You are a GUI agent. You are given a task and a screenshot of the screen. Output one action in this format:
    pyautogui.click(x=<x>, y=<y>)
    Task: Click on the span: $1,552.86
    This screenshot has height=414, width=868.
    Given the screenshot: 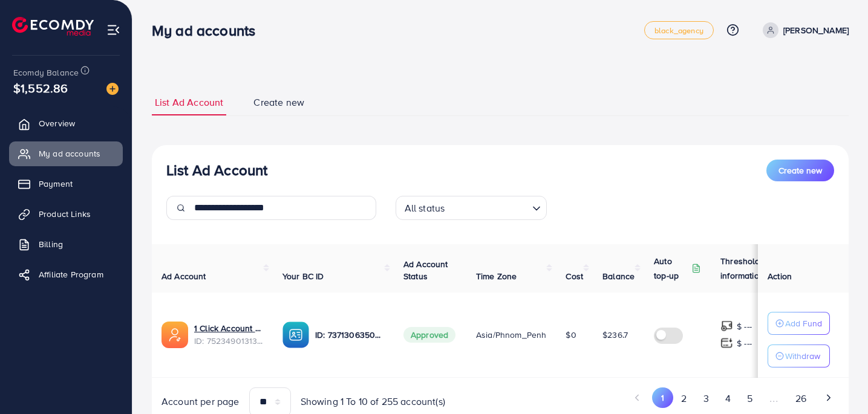 What is the action you would take?
    pyautogui.click(x=40, y=88)
    